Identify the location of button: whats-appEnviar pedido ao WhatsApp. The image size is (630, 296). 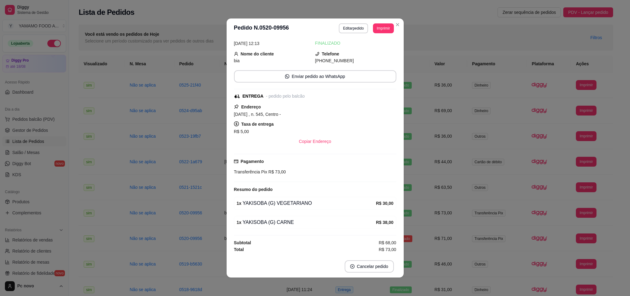
(315, 76).